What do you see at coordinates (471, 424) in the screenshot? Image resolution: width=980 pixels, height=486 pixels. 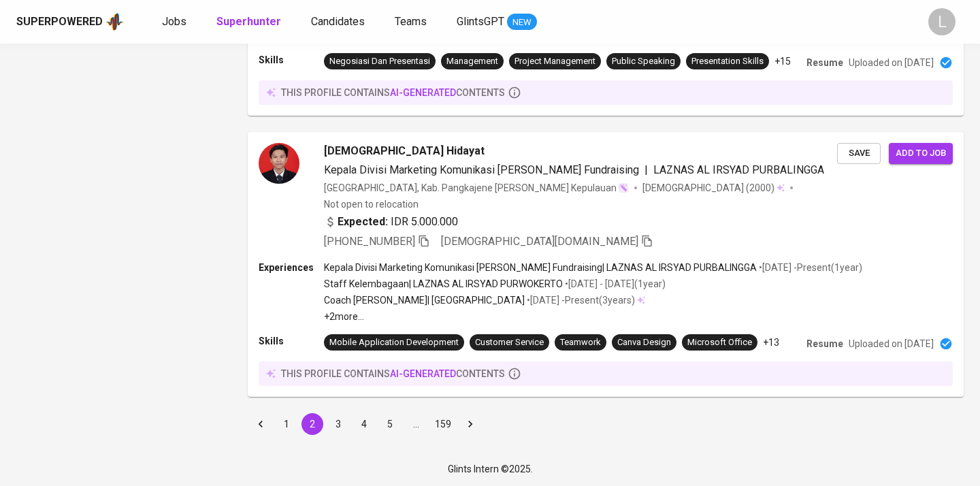 I see `button: Go to next page` at bounding box center [471, 424].